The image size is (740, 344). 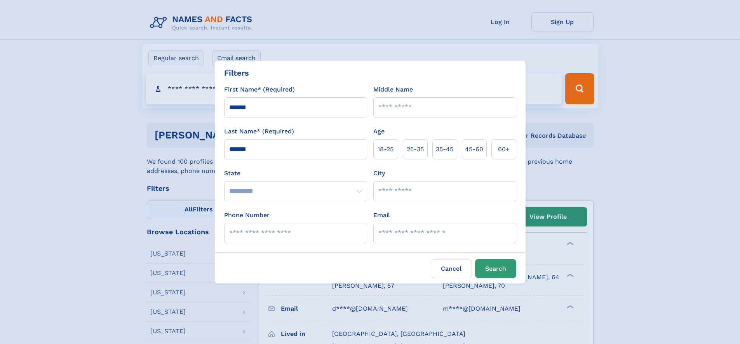 What do you see at coordinates (236, 73) in the screenshot?
I see `div: Filters` at bounding box center [236, 73].